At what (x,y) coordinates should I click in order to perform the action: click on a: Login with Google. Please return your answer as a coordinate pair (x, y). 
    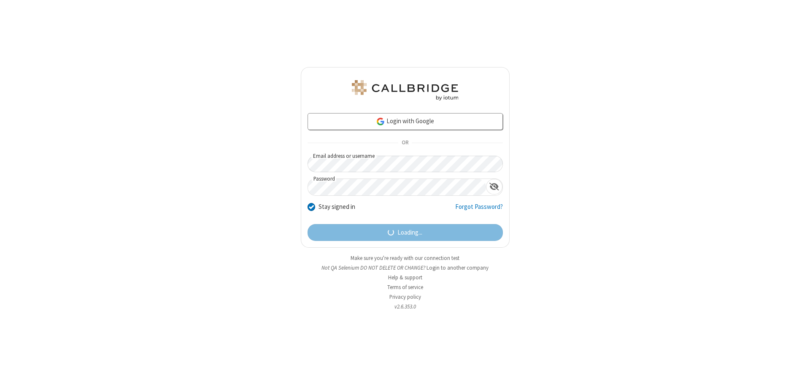
    Looking at the image, I should click on (405, 121).